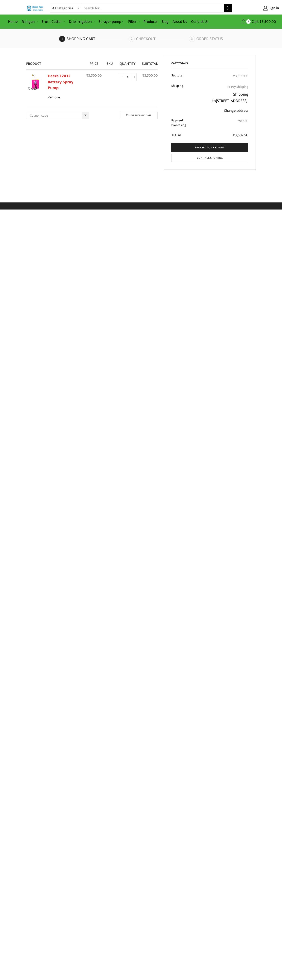  I want to click on a: Contact Us, so click(200, 21).